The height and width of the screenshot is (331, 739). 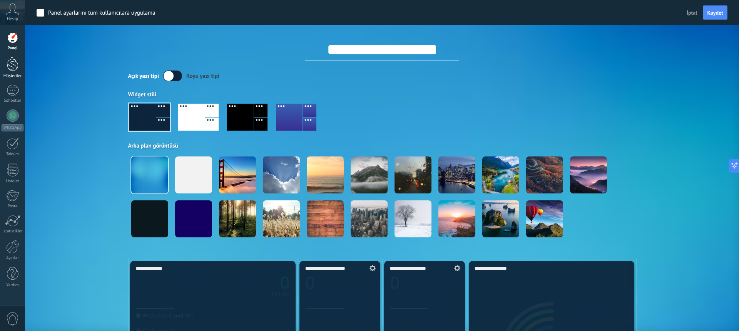 I want to click on div: Yardım, so click(x=13, y=285).